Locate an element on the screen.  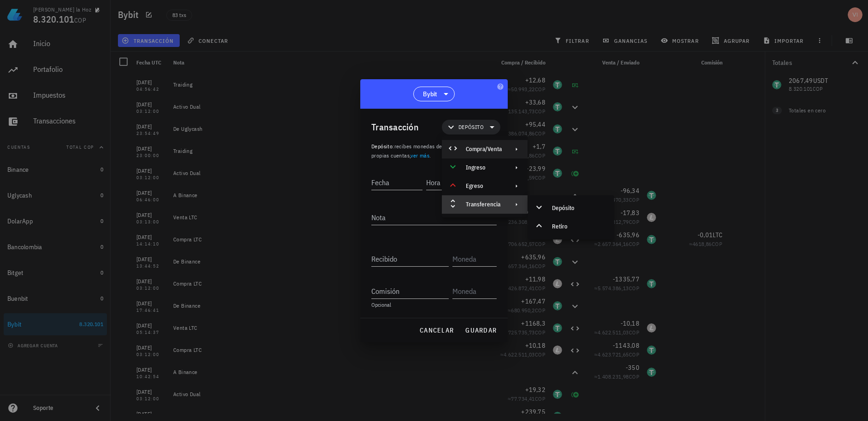
div: Transacción is located at coordinates (395, 127).